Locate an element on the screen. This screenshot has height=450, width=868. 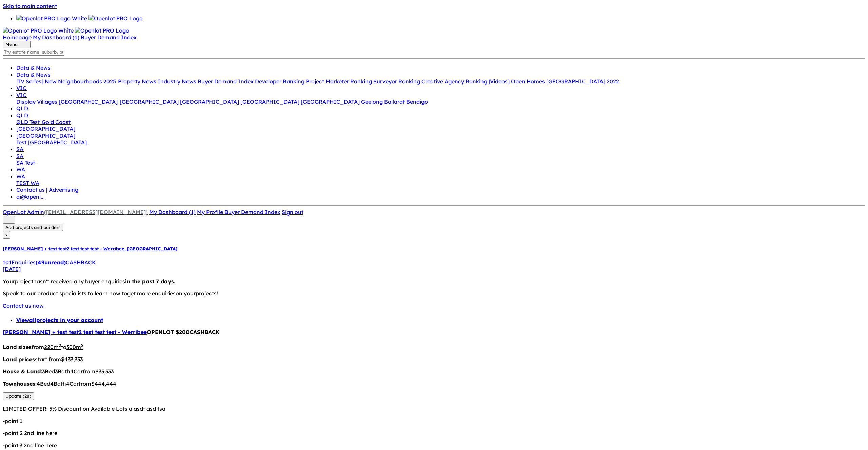
input: Try estate name, suburb, builder or developer is located at coordinates (33, 52).